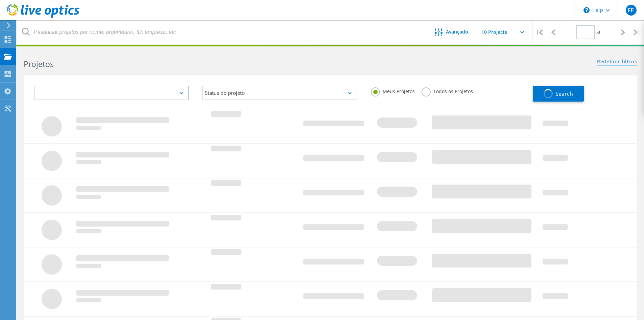 The width and height of the screenshot is (644, 320). What do you see at coordinates (221, 32) in the screenshot?
I see `input: Pesquisar projetos por nome, proprietário, ID, empresa, etc` at bounding box center [221, 32].